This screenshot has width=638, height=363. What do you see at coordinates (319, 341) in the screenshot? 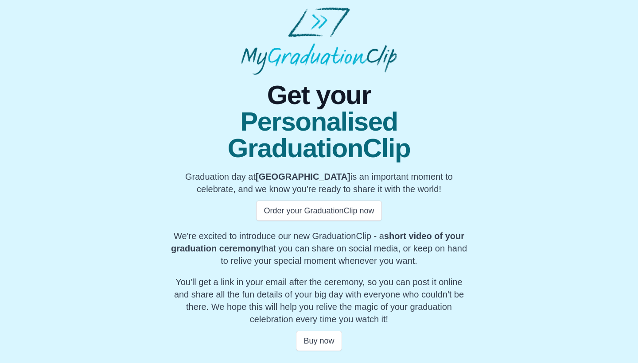
I see `button: Buy now` at bounding box center [319, 341].